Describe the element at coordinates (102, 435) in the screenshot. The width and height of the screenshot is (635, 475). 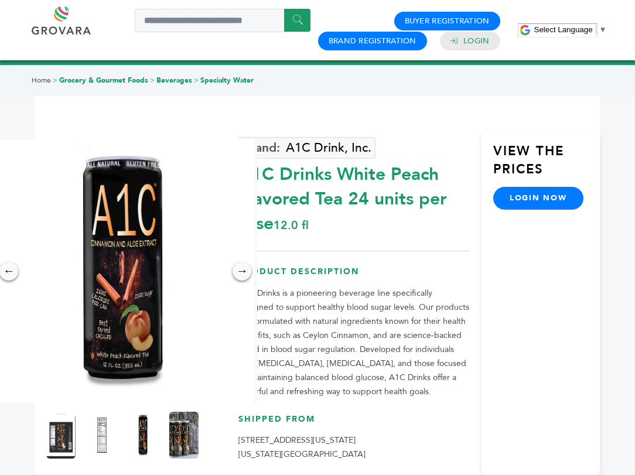
I see `img: A1C Drinks White Peach Flavored Tea 24 units per case 12.0 fl Nutrition Info` at that location.